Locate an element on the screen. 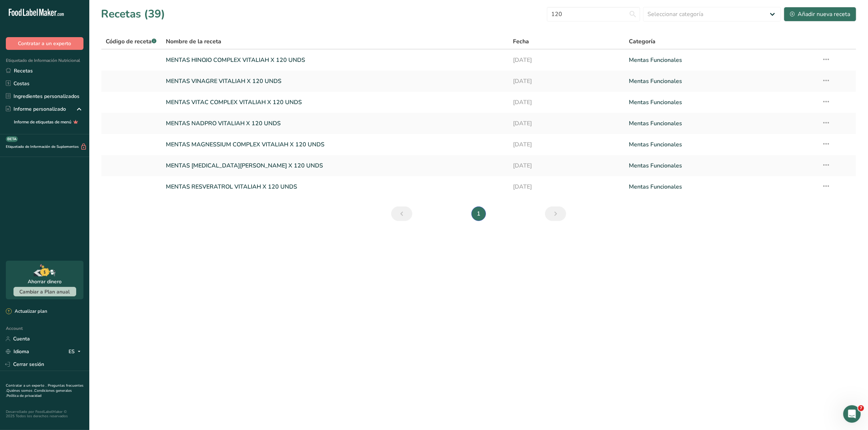 The image size is (868, 430). div: Actualizar plan is located at coordinates (26, 311).